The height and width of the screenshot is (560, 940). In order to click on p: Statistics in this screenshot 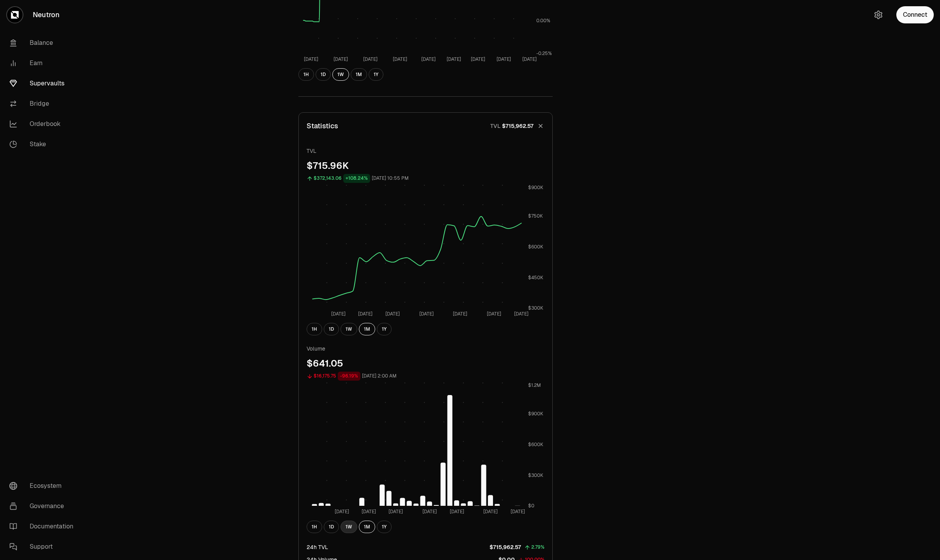, I will do `click(322, 126)`.